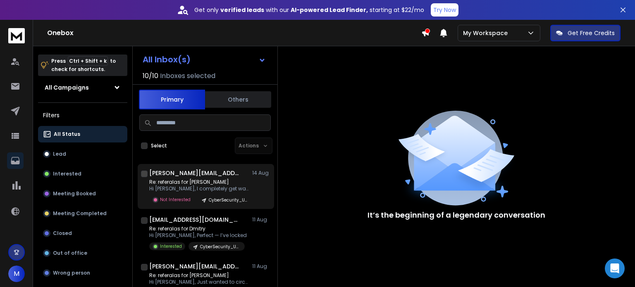 The image size is (635, 287). I want to click on p: All Status, so click(67, 134).